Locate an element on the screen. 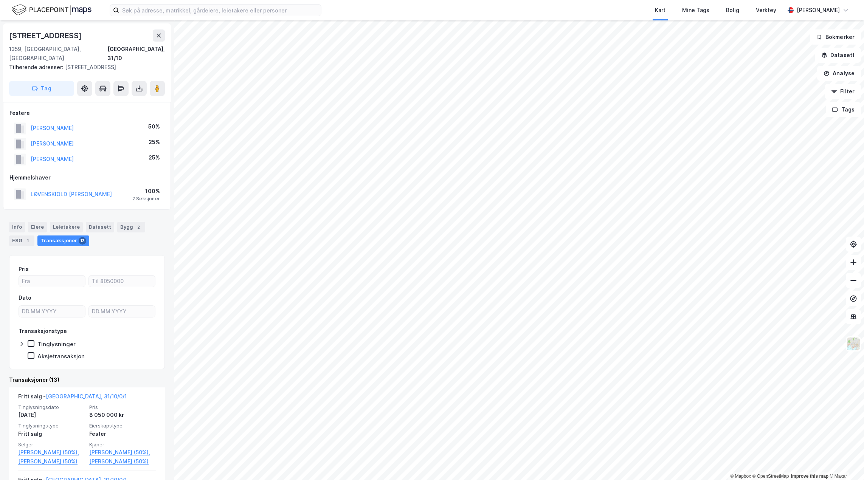 The height and width of the screenshot is (480, 864). div: 8 050 000 kr is located at coordinates (123, 415).